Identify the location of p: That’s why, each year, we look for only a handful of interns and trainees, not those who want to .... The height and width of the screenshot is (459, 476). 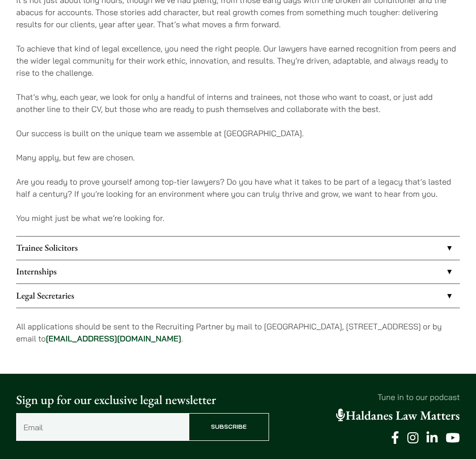
(238, 103).